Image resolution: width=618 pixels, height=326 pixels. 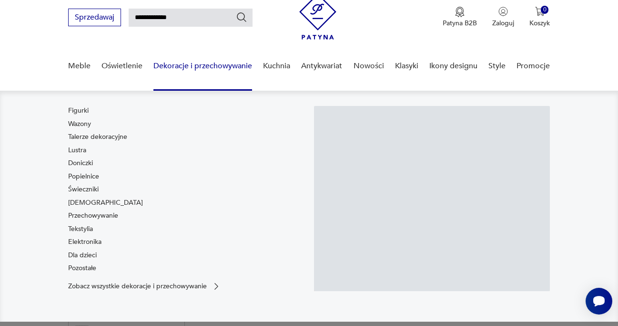 I want to click on a: Zobacz wszystkie dekoracje i przechowywanie, so click(x=144, y=286).